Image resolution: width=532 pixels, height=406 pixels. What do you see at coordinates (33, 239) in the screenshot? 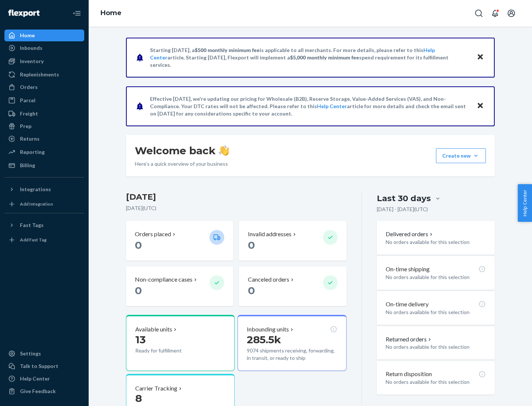
I see `div: Add Fast Tag` at bounding box center [33, 239].